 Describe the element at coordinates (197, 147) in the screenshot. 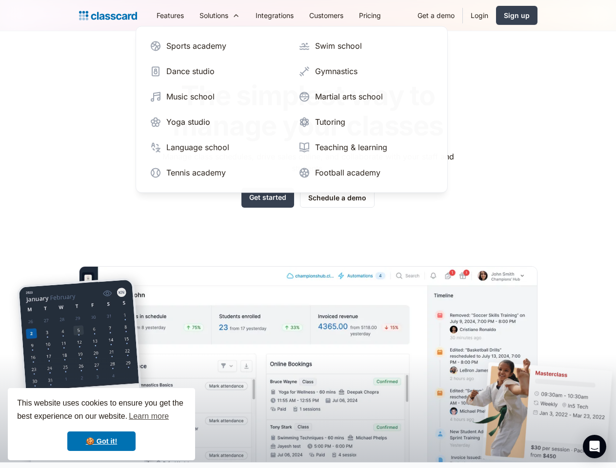

I see `div: Language school` at that location.